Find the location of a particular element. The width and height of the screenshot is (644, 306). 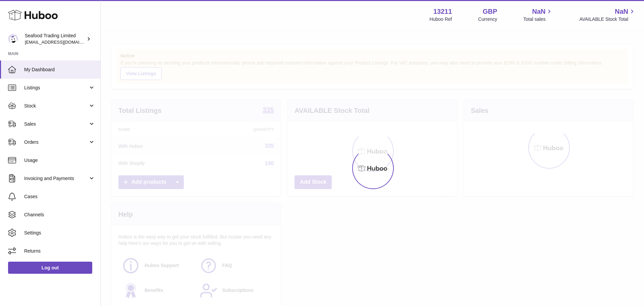

span: Settings is located at coordinates (60, 233).